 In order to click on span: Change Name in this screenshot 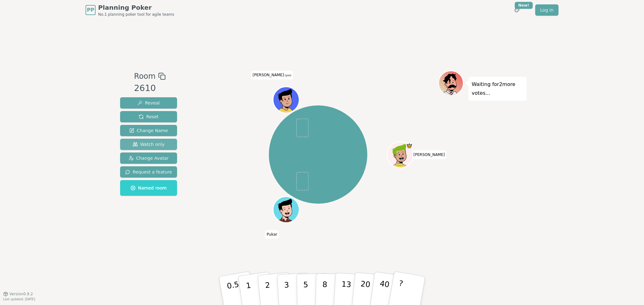, I will do `click(148, 131)`.